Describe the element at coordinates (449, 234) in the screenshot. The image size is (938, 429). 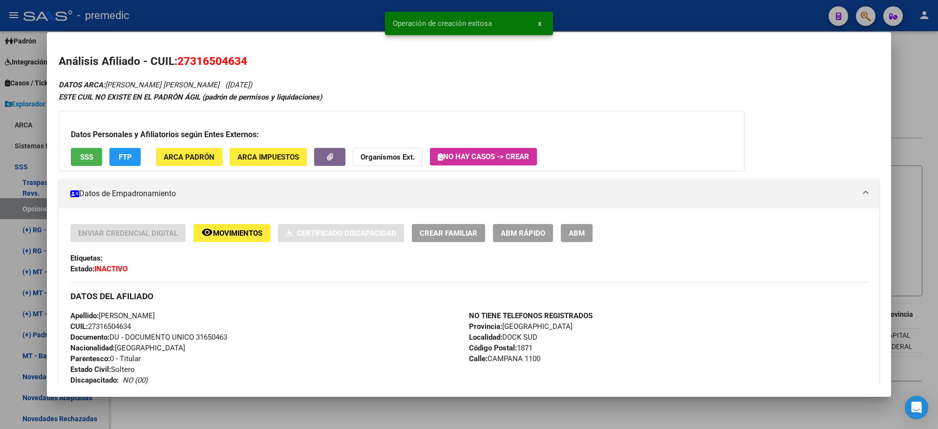
I see `span: Crear Familiar` at that location.